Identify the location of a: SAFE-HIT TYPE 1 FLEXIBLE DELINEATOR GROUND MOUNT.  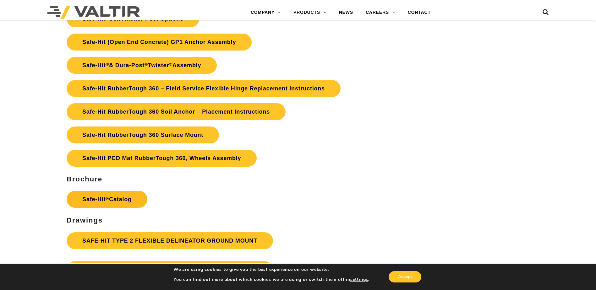
(170, 270).